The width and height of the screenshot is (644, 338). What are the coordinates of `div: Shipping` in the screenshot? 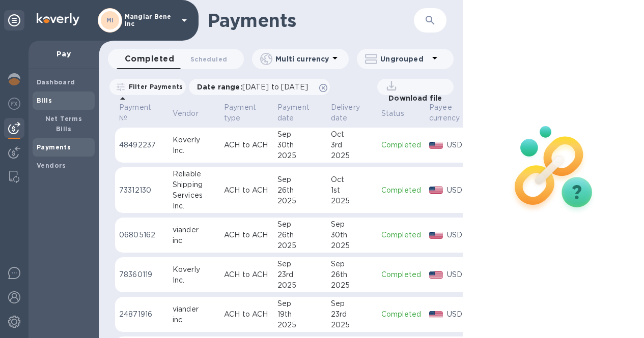 It's located at (194, 185).